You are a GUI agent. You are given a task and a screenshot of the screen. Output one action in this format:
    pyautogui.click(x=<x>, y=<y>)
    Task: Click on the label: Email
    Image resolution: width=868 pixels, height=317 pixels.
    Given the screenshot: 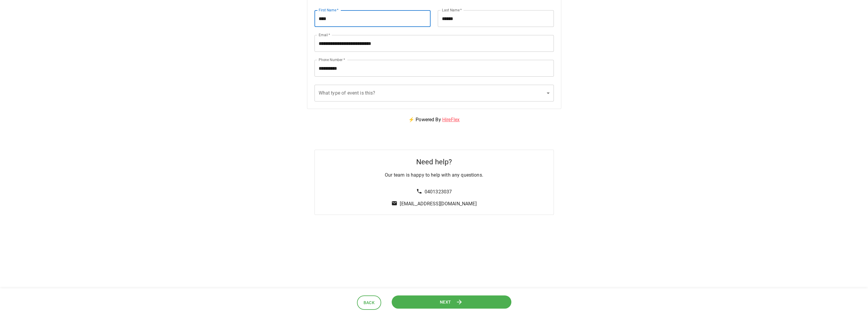 What is the action you would take?
    pyautogui.click(x=325, y=35)
    